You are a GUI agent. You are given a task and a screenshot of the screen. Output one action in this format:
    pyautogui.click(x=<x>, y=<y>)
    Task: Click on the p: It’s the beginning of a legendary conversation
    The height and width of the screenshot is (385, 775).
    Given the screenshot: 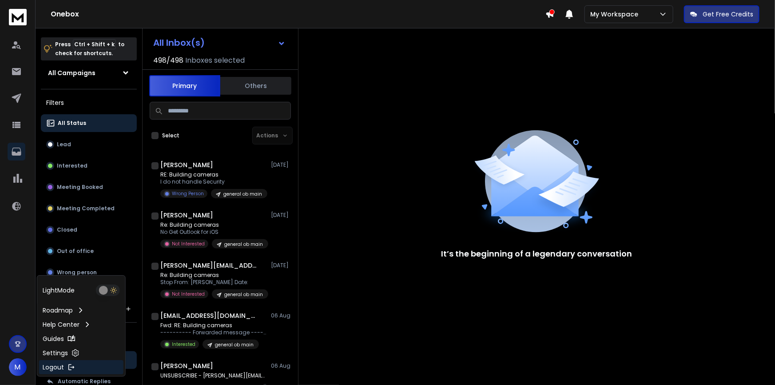 What is the action you would take?
    pyautogui.click(x=537, y=254)
    